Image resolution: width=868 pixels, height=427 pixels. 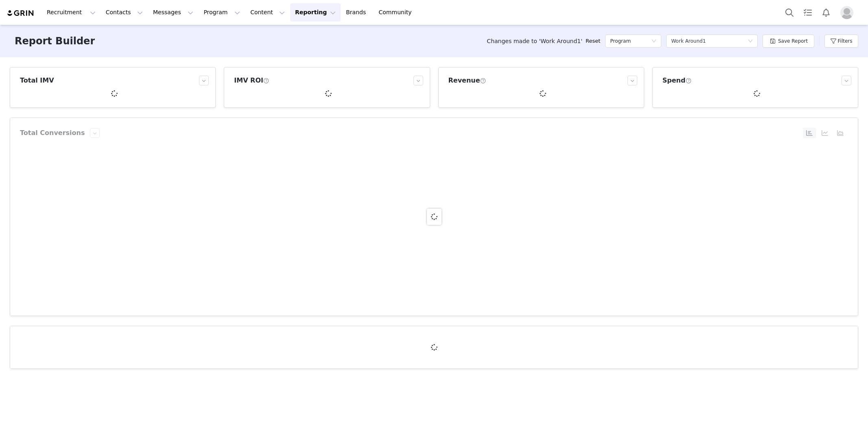 I want to click on button: Content, so click(x=267, y=12).